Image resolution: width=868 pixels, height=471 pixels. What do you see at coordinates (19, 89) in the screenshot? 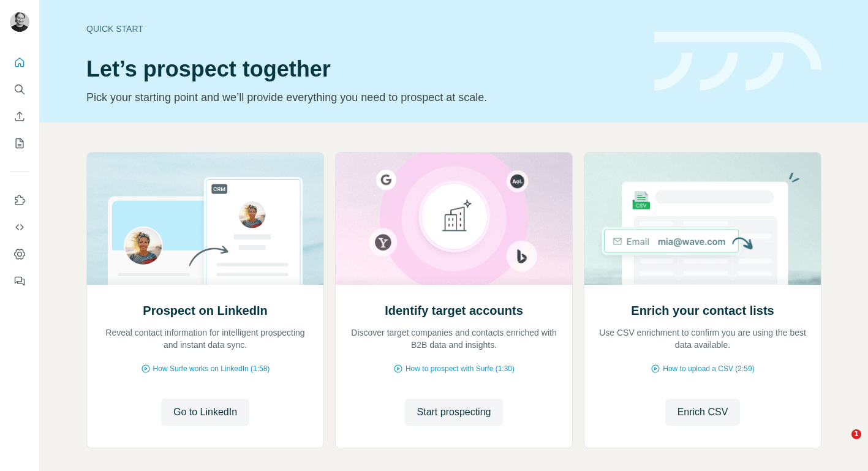
I see `button: Search` at bounding box center [19, 89].